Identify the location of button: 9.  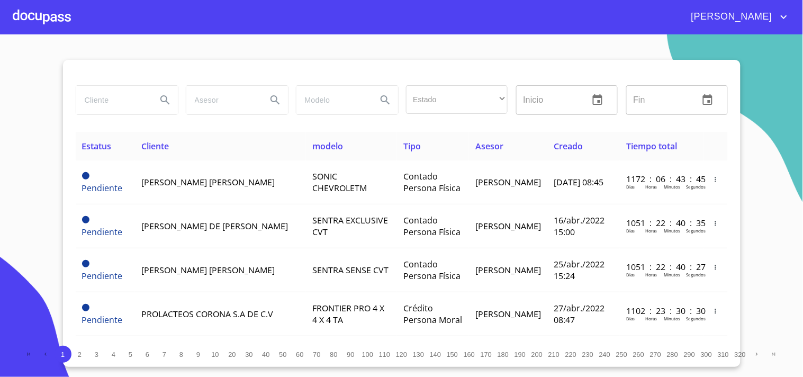
(198, 354).